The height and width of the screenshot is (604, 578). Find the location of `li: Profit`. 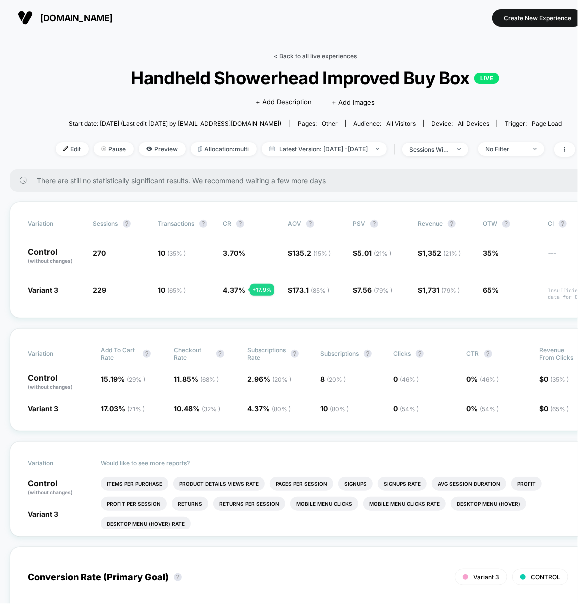

li: Profit is located at coordinates (527, 484).